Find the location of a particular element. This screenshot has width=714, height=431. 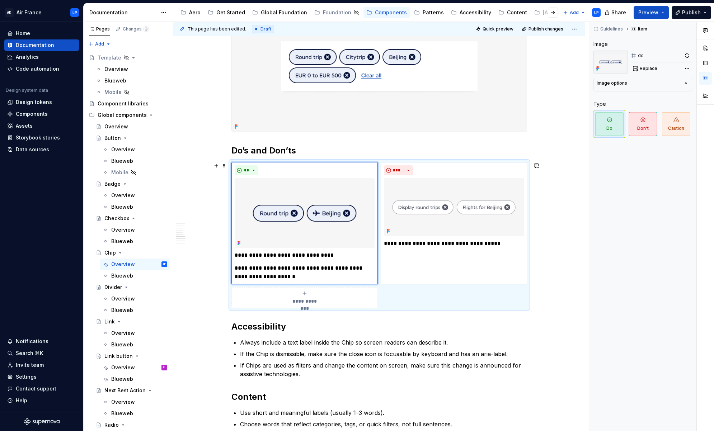

a: Foundation is located at coordinates (337, 13).